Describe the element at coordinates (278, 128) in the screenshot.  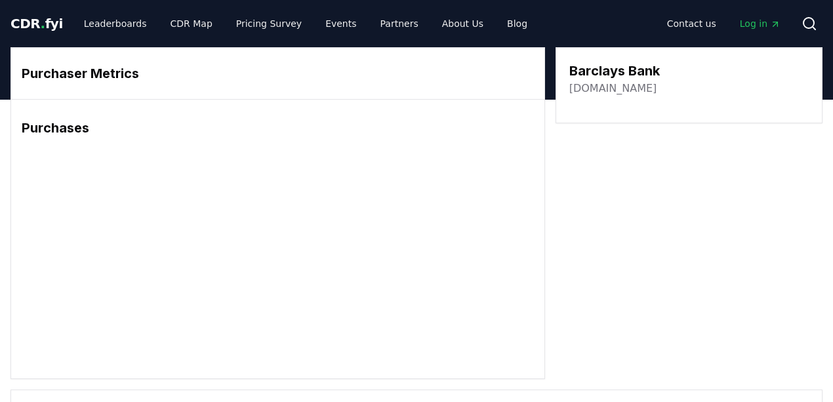
I see `h3: Purchases` at that location.